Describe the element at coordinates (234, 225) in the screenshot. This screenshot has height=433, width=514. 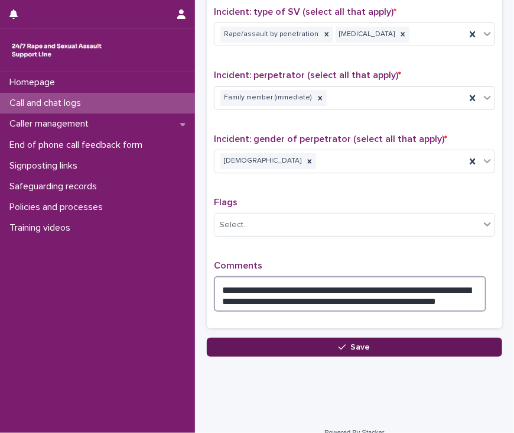
I see `div: Select...` at that location.